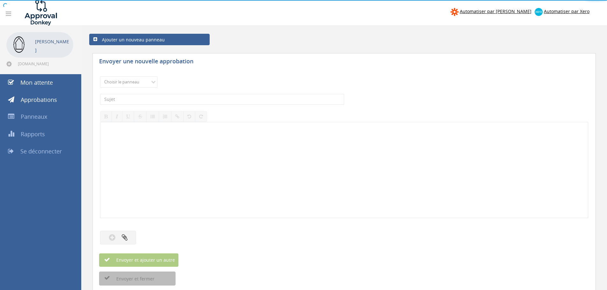 The image size is (607, 290). I want to click on button: Souligner, so click(128, 117).